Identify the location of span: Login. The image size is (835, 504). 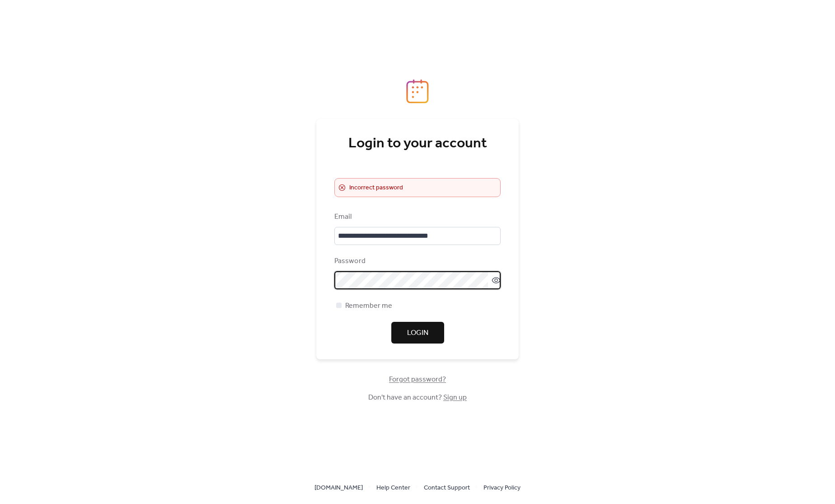
(418, 333).